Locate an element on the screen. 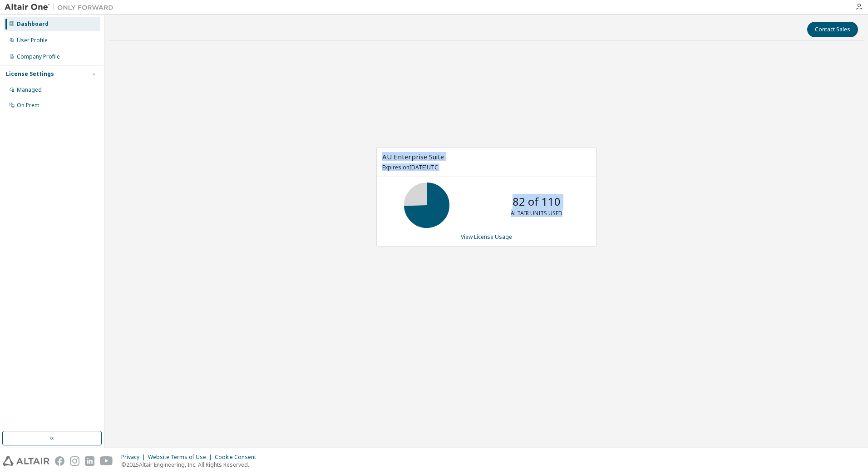 This screenshot has height=474, width=868. img: Altair One is located at coordinates (61, 7).